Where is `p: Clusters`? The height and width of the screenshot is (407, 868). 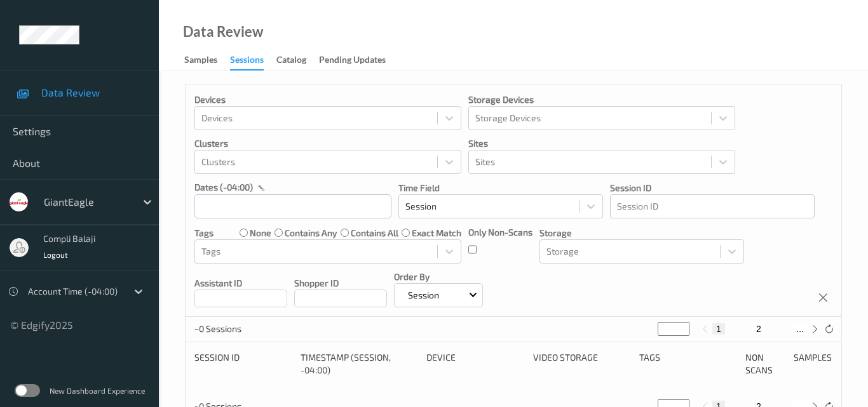
p: Clusters is located at coordinates (328, 143).